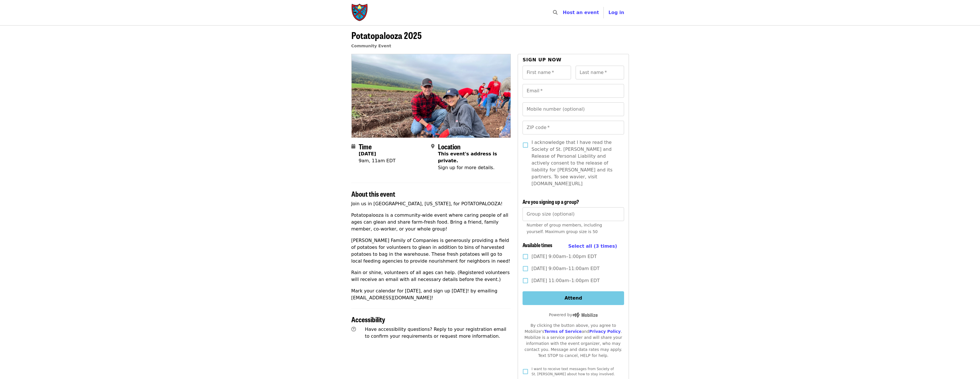  Describe the element at coordinates (371, 46) in the screenshot. I see `span: Community Event` at that location.